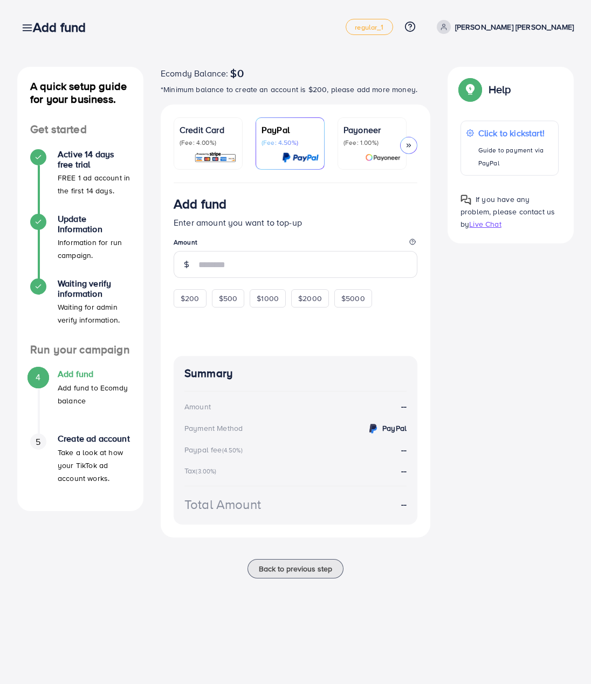  What do you see at coordinates (373, 429) in the screenshot?
I see `img: credit` at bounding box center [373, 429].